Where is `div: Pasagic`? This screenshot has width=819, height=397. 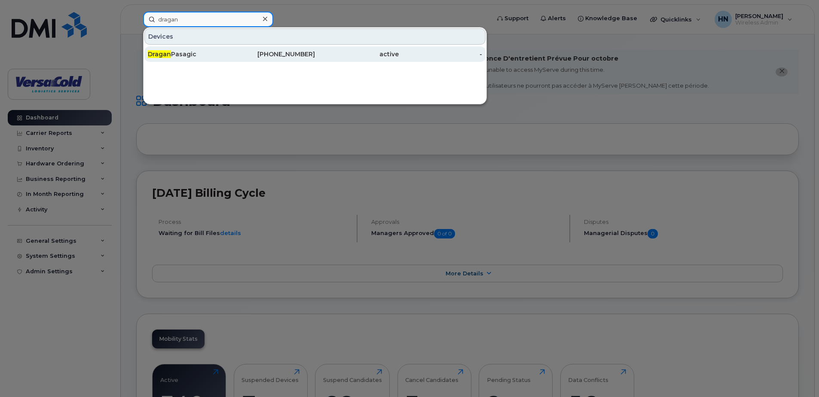
div: Pasagic is located at coordinates (190, 54).